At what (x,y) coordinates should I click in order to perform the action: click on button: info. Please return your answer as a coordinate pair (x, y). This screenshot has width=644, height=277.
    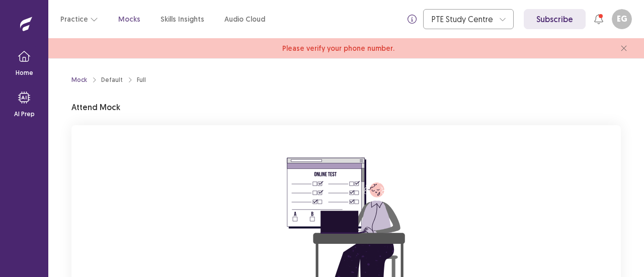
    Looking at the image, I should click on (412, 19).